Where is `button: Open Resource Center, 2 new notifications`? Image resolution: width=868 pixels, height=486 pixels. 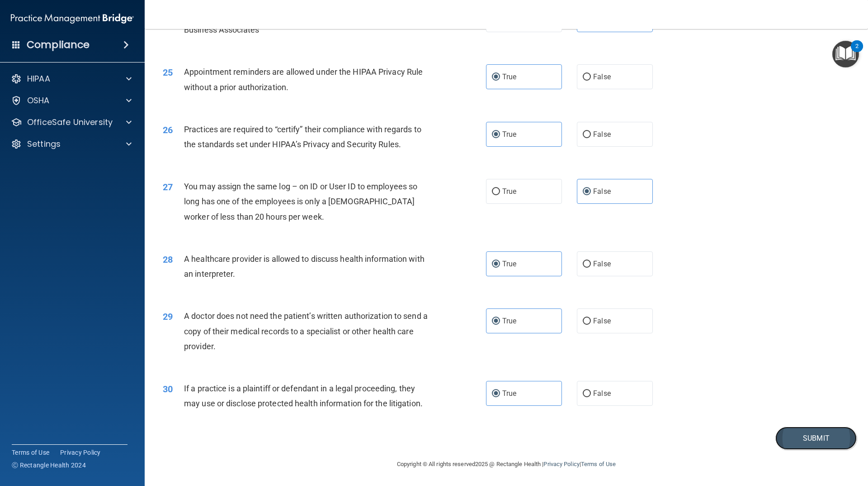
button: Open Resource Center, 2 new notifications is located at coordinates (846, 54).